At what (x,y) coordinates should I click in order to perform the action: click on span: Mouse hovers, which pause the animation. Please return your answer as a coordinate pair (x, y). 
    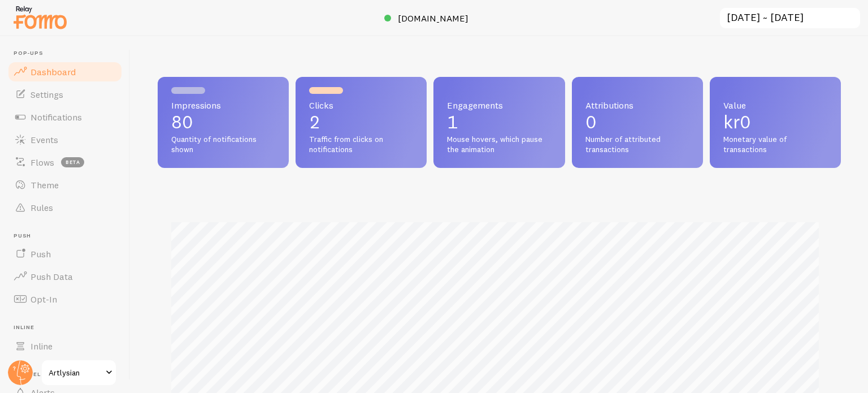
    Looking at the image, I should click on (499, 144).